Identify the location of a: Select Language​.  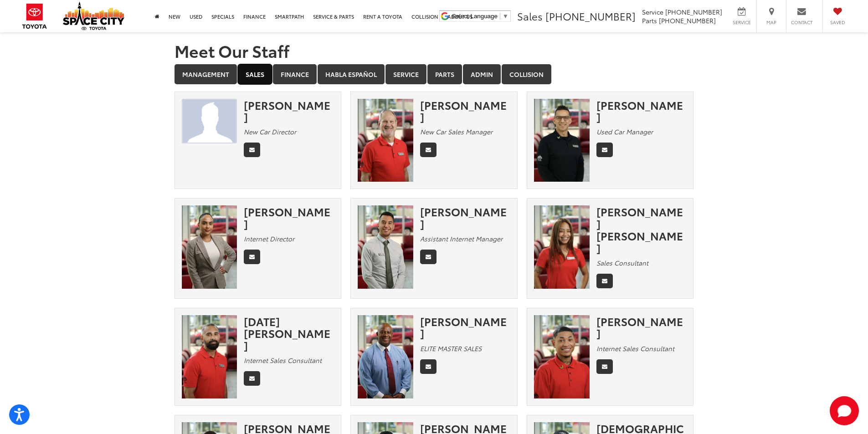
(480, 16).